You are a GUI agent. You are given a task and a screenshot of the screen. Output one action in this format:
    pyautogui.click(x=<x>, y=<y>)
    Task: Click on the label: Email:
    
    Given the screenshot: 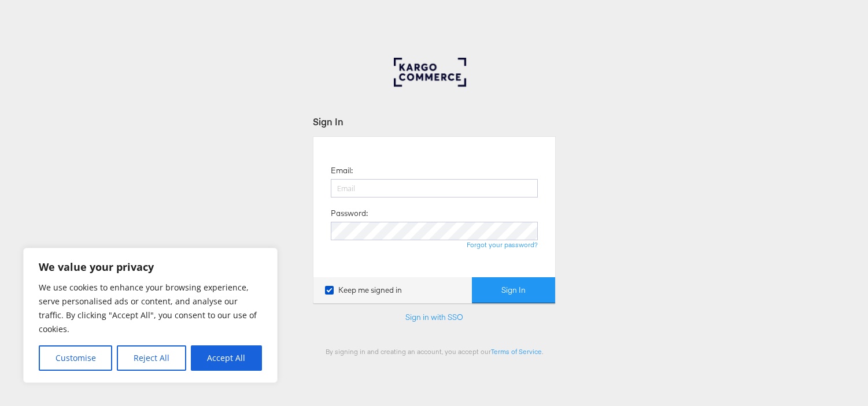 What is the action you would take?
    pyautogui.click(x=342, y=171)
    